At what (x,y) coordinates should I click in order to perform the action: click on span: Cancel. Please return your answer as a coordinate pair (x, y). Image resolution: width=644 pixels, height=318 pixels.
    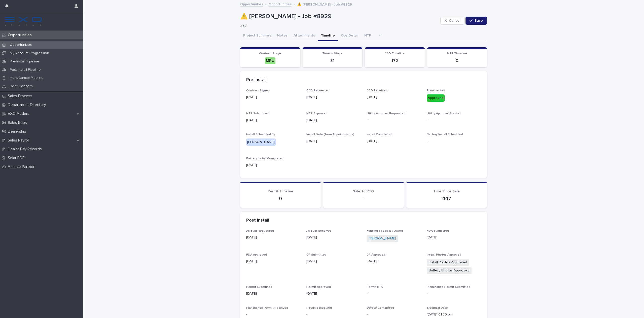
    Looking at the image, I should click on (455, 21).